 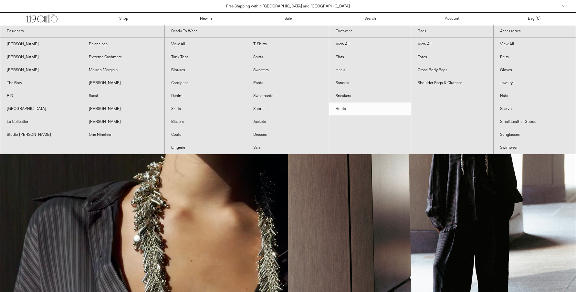 I want to click on a: Denim, so click(x=206, y=96).